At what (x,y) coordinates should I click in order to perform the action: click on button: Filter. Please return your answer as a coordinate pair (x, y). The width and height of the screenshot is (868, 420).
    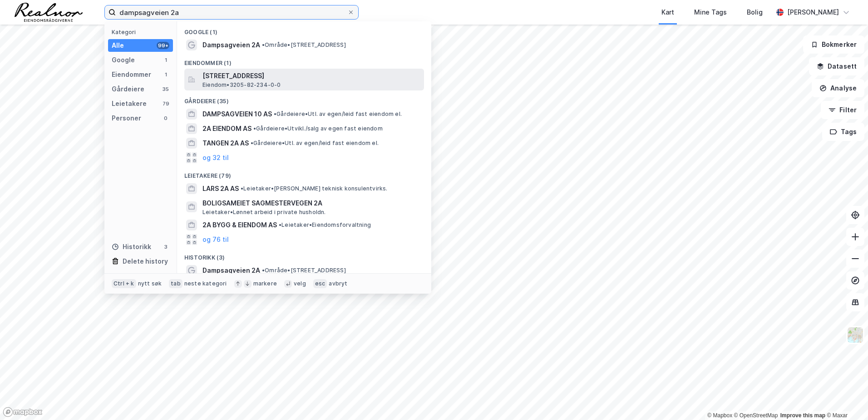
    Looking at the image, I should click on (843, 110).